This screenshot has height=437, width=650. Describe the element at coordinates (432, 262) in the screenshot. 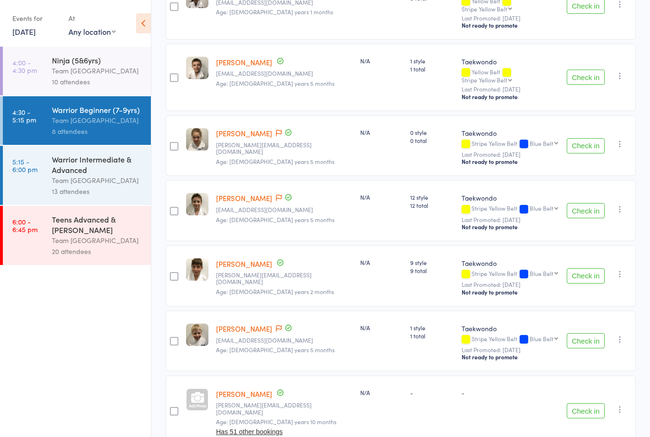

I see `span: 9 style` at that location.